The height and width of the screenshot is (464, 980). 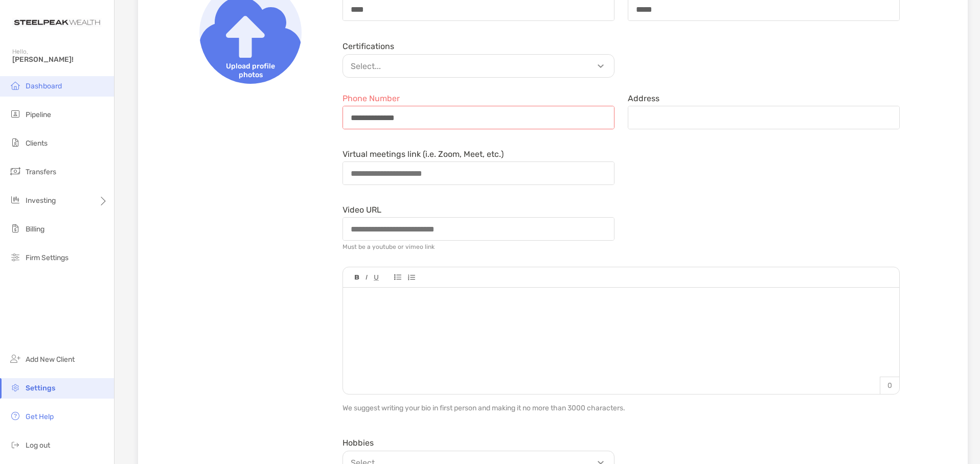 What do you see at coordinates (371, 98) in the screenshot?
I see `label: Phone Number` at bounding box center [371, 98].